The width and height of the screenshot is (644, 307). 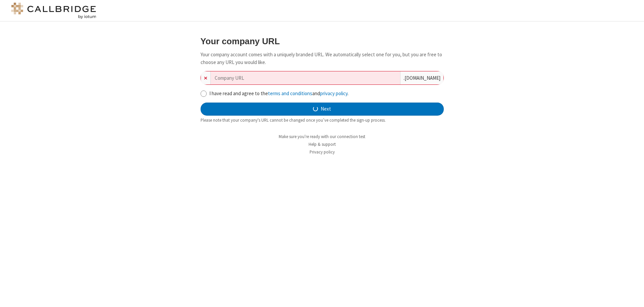 What do you see at coordinates (322, 144) in the screenshot?
I see `a: Help & support` at bounding box center [322, 144].